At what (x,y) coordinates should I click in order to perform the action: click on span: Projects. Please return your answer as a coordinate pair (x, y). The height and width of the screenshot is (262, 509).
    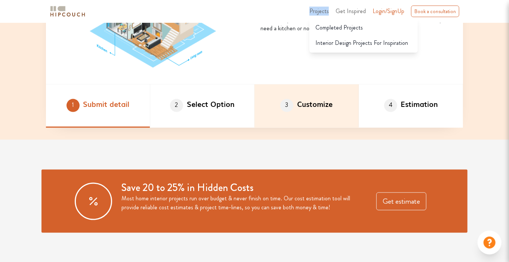
    Looking at the image, I should click on (319, 11).